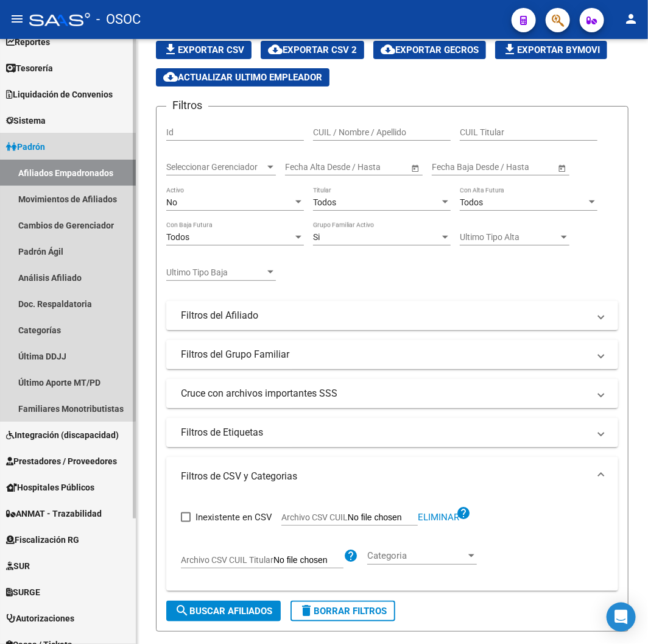  I want to click on button: Exportar CSV, so click(203, 50).